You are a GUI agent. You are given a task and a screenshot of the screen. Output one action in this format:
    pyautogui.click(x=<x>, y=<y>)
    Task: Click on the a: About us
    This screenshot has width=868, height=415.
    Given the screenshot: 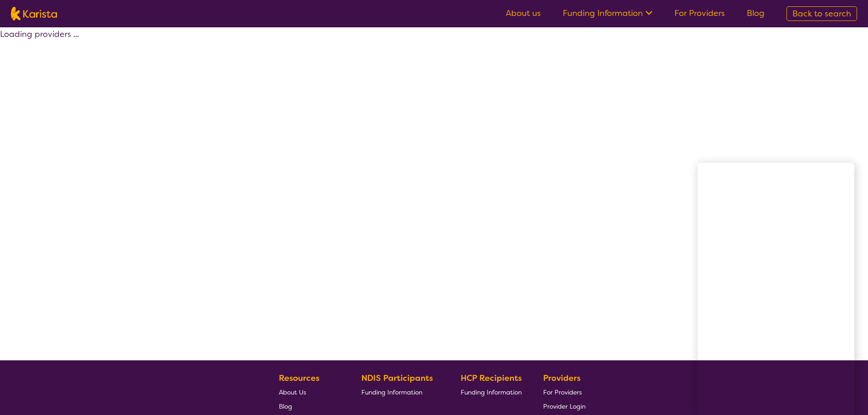 What is the action you would take?
    pyautogui.click(x=523, y=13)
    